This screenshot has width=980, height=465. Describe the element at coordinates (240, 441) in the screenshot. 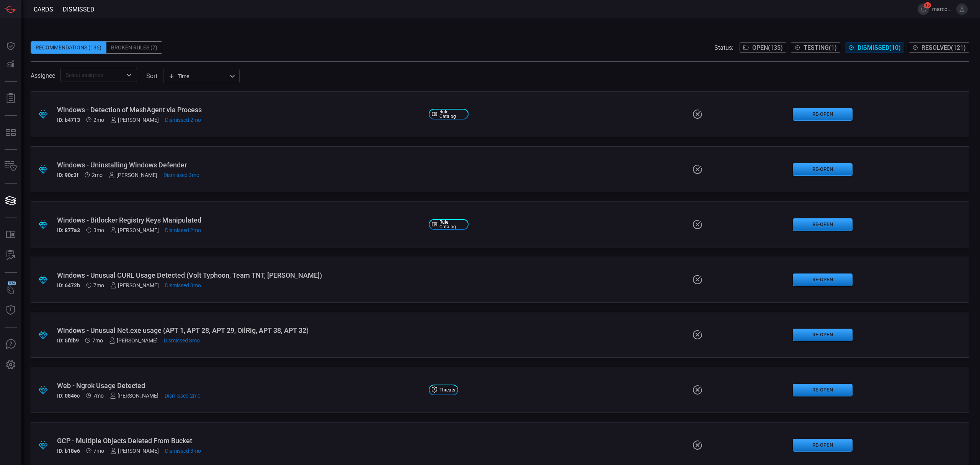

I see `div: GCP - Multiple Objects Deleted From Bucket` at that location.